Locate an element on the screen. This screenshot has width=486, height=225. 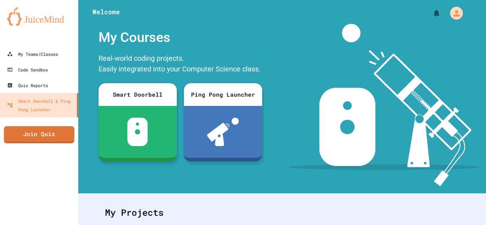
a: Join Quiz is located at coordinates (39, 135).